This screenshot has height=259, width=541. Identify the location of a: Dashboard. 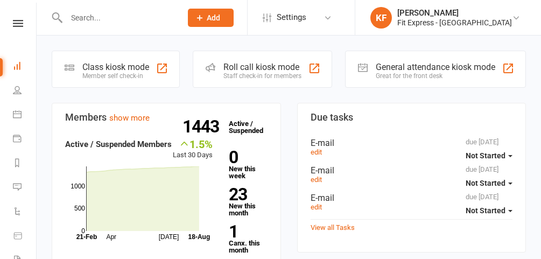
(25, 67).